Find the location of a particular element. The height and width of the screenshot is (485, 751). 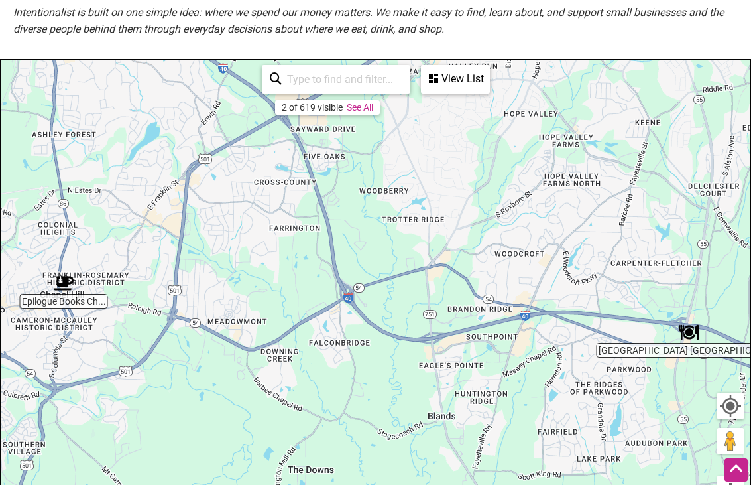

div: See a list of the visible businesses is located at coordinates (455, 79).